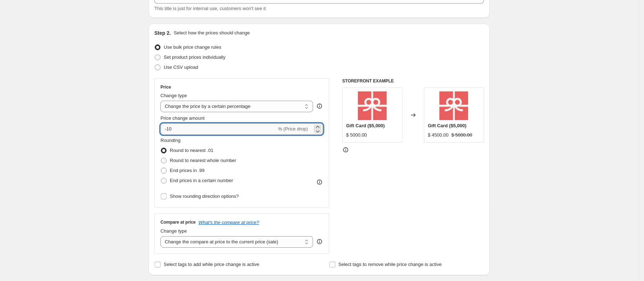 The height and width of the screenshot is (281, 644). What do you see at coordinates (229, 223) in the screenshot?
I see `button: What's the compare at price?` at bounding box center [229, 223].